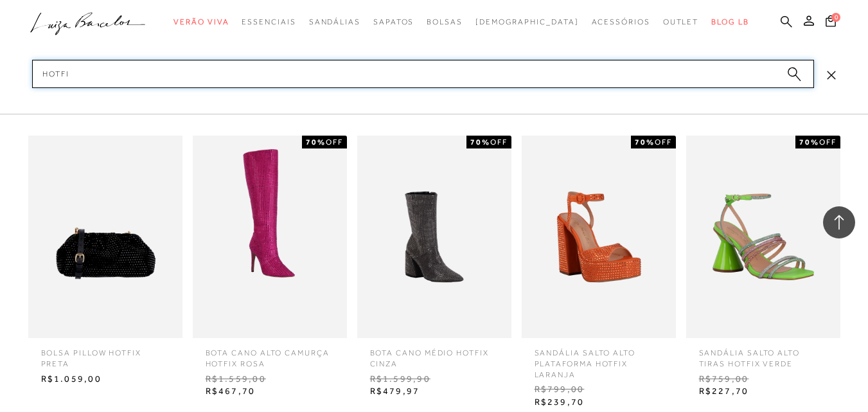  Describe the element at coordinates (105, 353) in the screenshot. I see `span: Bolsa pillow hotfix preta` at that location.